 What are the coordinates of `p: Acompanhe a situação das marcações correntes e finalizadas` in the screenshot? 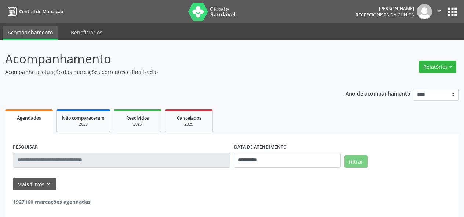 It's located at (164, 72).